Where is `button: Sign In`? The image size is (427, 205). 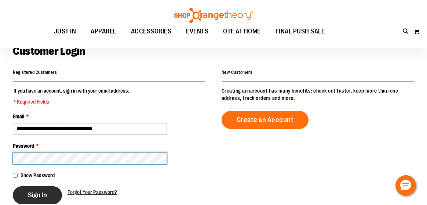 button: Sign In is located at coordinates (37, 195).